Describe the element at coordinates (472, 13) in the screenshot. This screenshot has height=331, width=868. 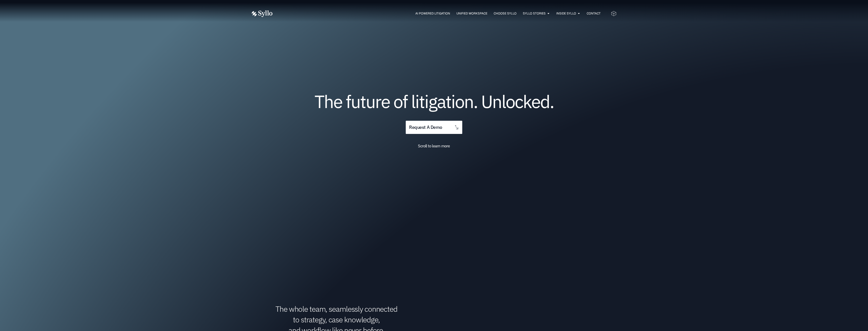
I see `span: Unified Workspace` at that location.